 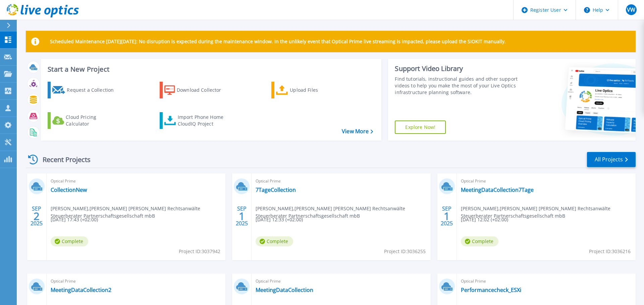 What do you see at coordinates (211, 69) in the screenshot?
I see `h3: Start a New Project` at bounding box center [211, 69].